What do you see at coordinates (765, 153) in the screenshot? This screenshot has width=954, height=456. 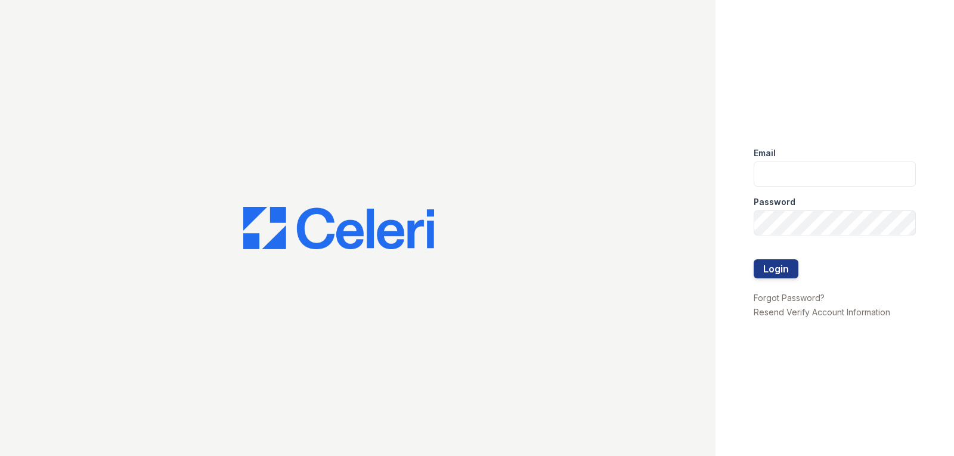 I see `label: Email` at bounding box center [765, 153].